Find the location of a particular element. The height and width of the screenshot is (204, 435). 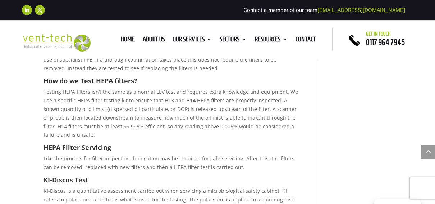

a: Follow on LinkedIn is located at coordinates (27, 10).